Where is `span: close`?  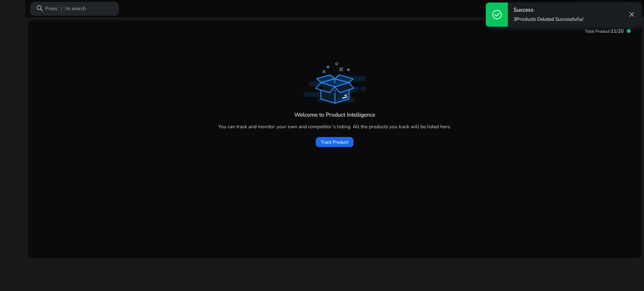
span: close is located at coordinates (632, 14).